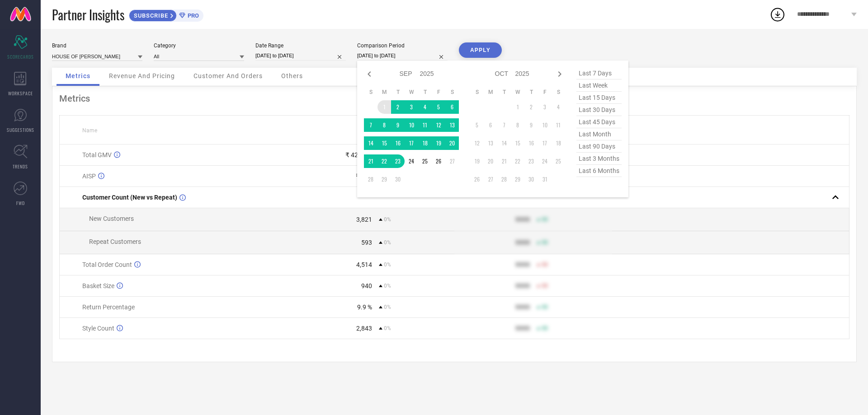  What do you see at coordinates (599, 158) in the screenshot?
I see `span: last 3 months` at bounding box center [599, 158].